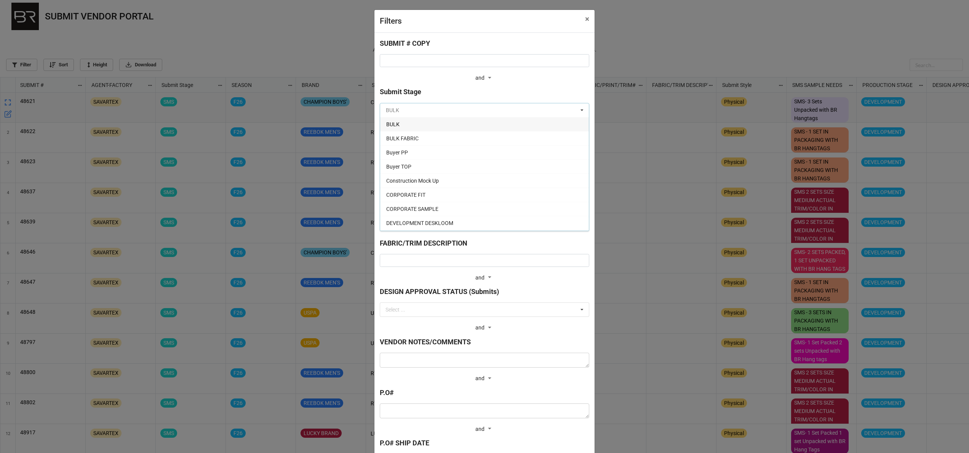 The image size is (969, 453). I want to click on label: Submit Stage, so click(400, 92).